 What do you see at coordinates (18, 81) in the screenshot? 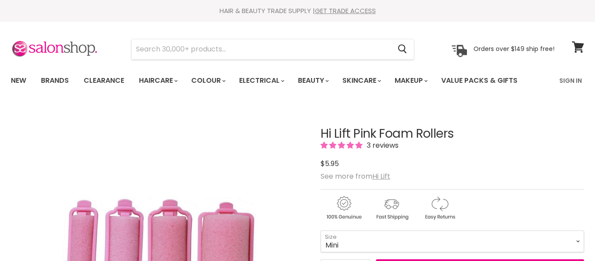
I see `a: New` at bounding box center [18, 81].